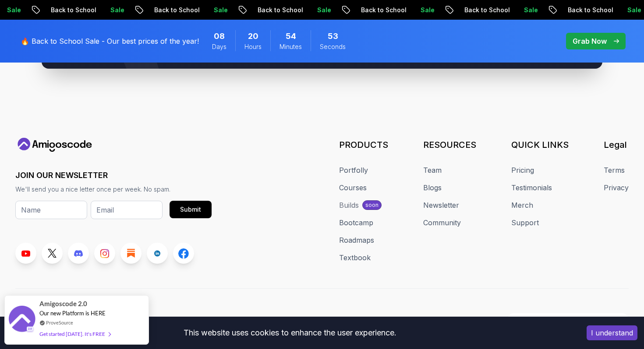 This screenshot has width=644, height=349. I want to click on a: Blog link, so click(131, 253).